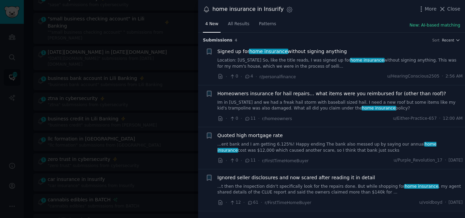 The image size is (465, 218). What do you see at coordinates (278, 77) in the screenshot?
I see `span: r/personalfinance` at bounding box center [278, 77].